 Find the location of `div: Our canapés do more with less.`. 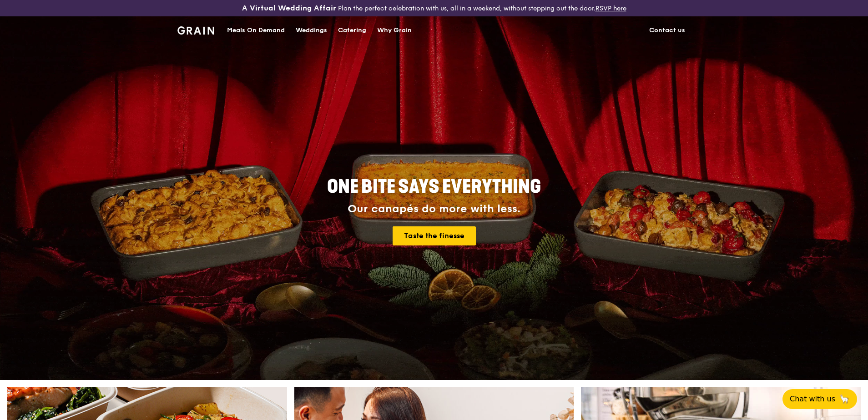

div: Our canapés do more with less. is located at coordinates (434, 210).